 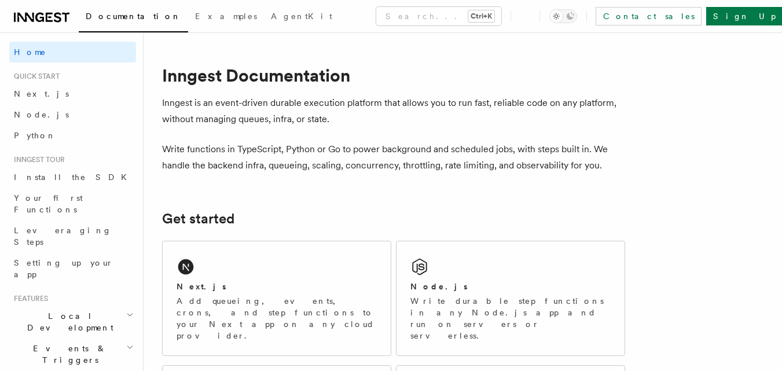 I want to click on a: Install the SDK, so click(x=72, y=177).